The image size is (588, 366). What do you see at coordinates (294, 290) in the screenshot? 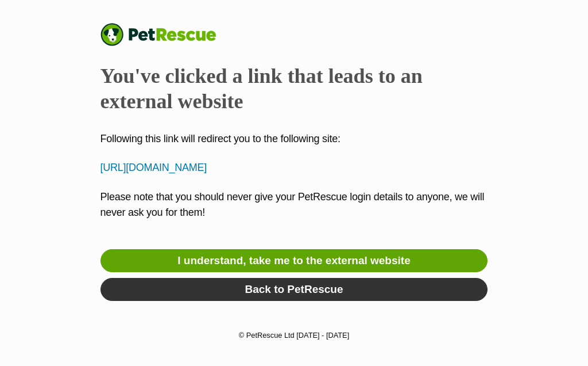
I see `a: Back to PetRescue` at bounding box center [294, 290].